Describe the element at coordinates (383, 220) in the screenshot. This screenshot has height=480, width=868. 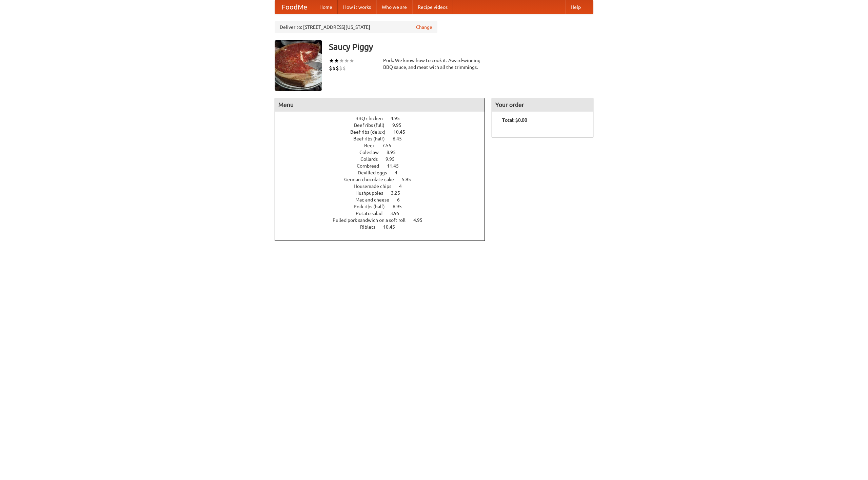
I see `a: Pulled pork sandwich on a soft roll 4.95` at that location.